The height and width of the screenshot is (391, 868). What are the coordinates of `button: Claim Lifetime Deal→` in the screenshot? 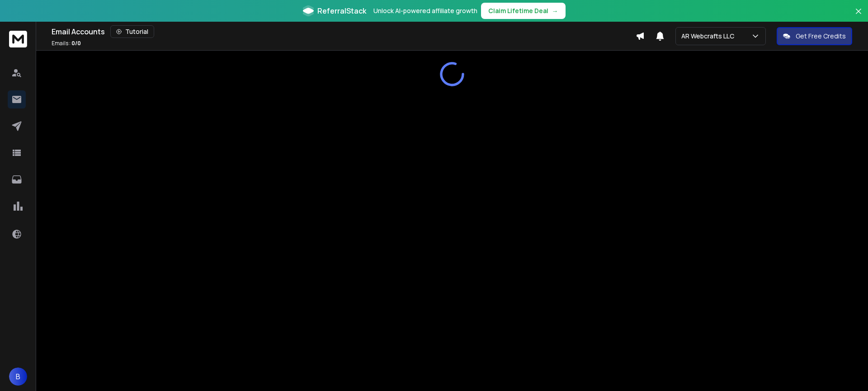 It's located at (523, 11).